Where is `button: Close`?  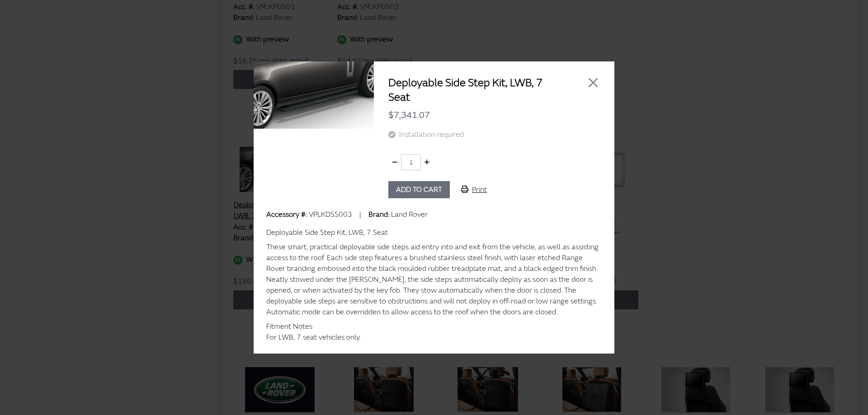
button: Close is located at coordinates (593, 82).